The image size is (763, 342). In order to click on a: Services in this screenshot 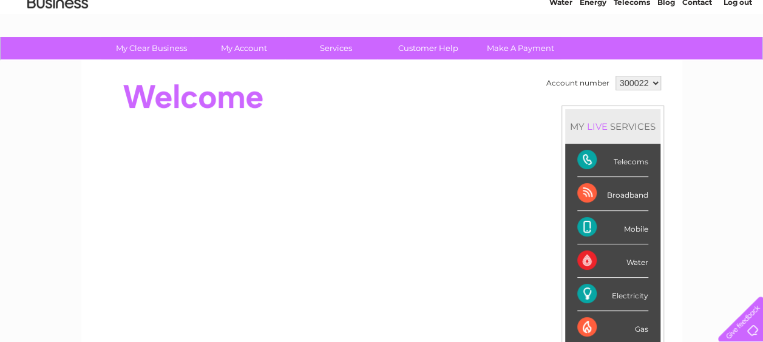, I will do `click(336, 48)`.